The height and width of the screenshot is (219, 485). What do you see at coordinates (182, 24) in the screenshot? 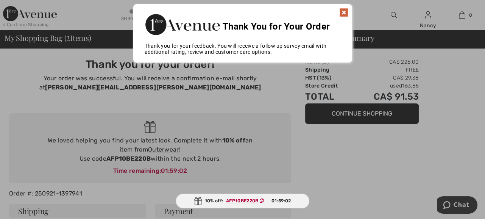
I see `img: Thank You for Your Order` at bounding box center [182, 24].